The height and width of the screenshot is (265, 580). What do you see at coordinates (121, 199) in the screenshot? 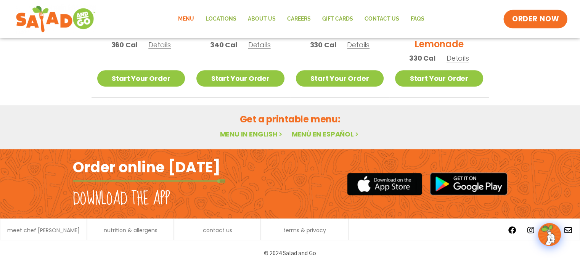
I see `h2: Download the app` at bounding box center [121, 199].